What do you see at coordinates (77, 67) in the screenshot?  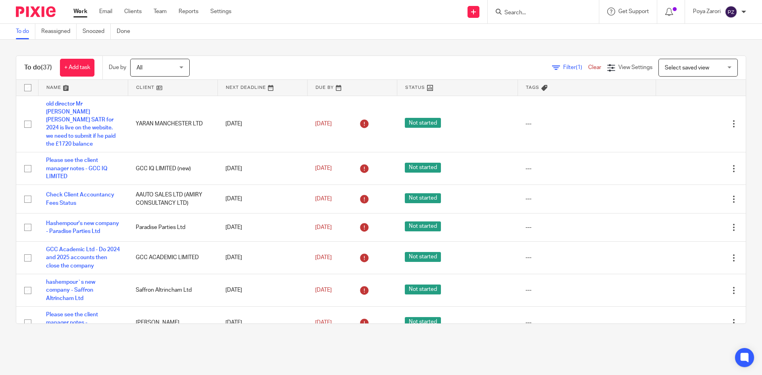 I see `a: + Add task` at bounding box center [77, 67].